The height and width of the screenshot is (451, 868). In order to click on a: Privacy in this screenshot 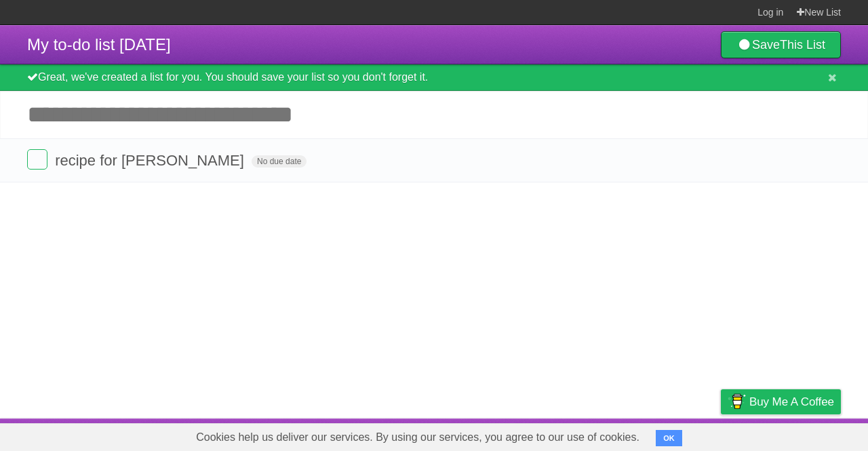, I will do `click(721, 435)`.